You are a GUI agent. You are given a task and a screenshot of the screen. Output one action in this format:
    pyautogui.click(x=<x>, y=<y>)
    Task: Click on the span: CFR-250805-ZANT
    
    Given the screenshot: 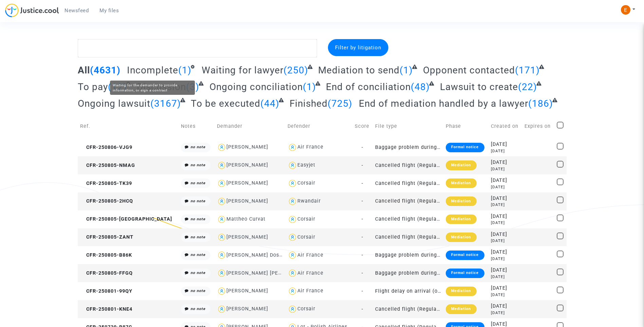 What is the action you would take?
    pyautogui.click(x=107, y=237)
    